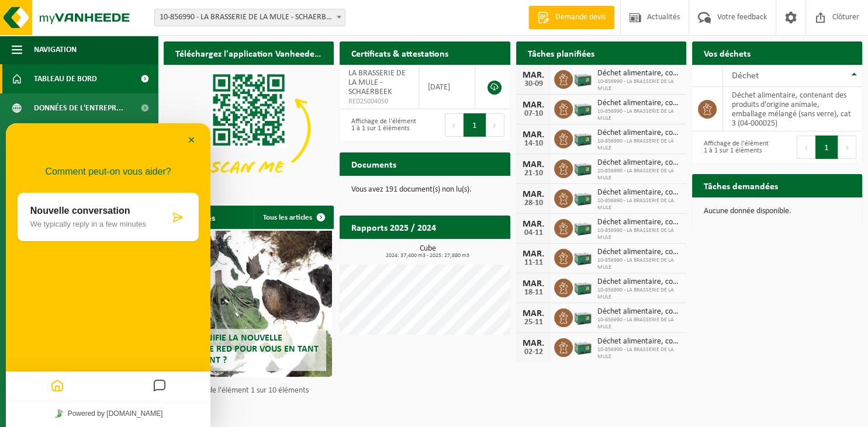 This screenshot has height=427, width=868. What do you see at coordinates (534, 263) in the screenshot?
I see `div: 11-11` at bounding box center [534, 263].